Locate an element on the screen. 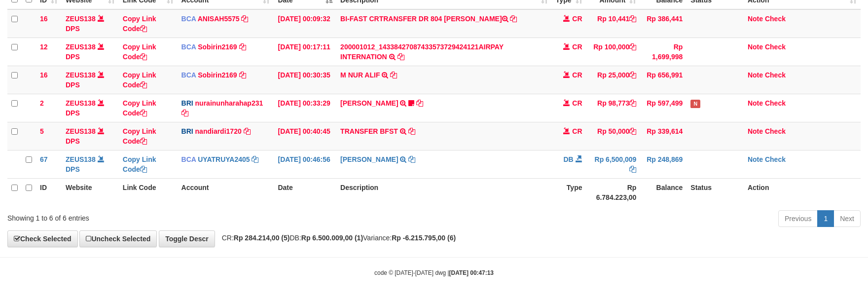  span: CR: DB: Variance: is located at coordinates (337, 237).